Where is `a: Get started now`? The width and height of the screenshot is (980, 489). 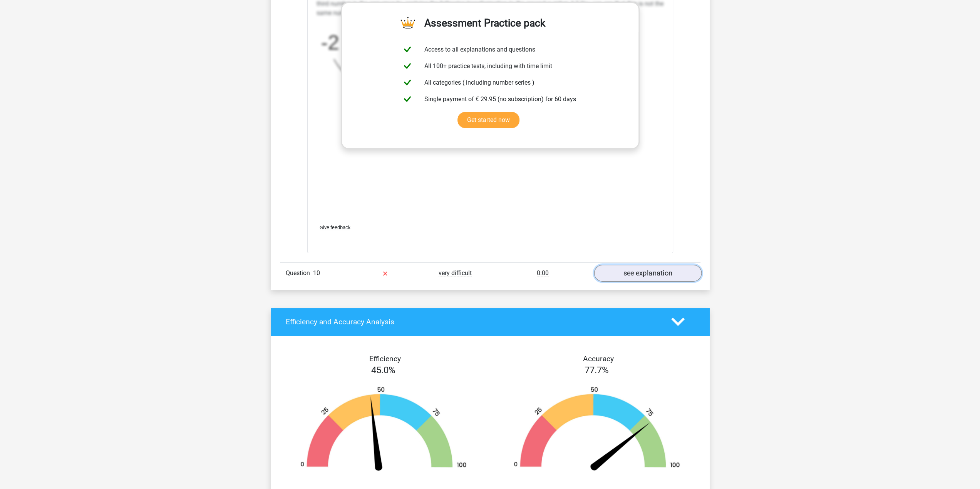 a: Get started now is located at coordinates (488, 120).